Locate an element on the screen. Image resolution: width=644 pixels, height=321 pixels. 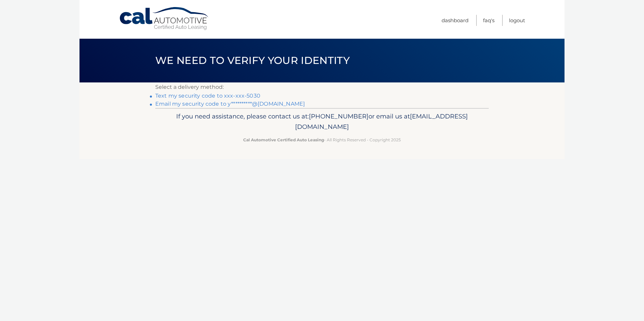
span: We need to verify your identity is located at coordinates (252, 60).